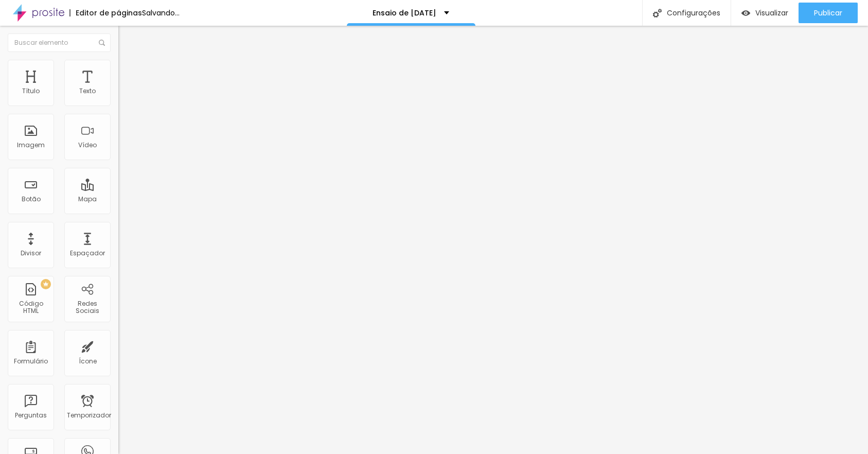  What do you see at coordinates (31, 253) in the screenshot?
I see `font: Divisor` at bounding box center [31, 253].